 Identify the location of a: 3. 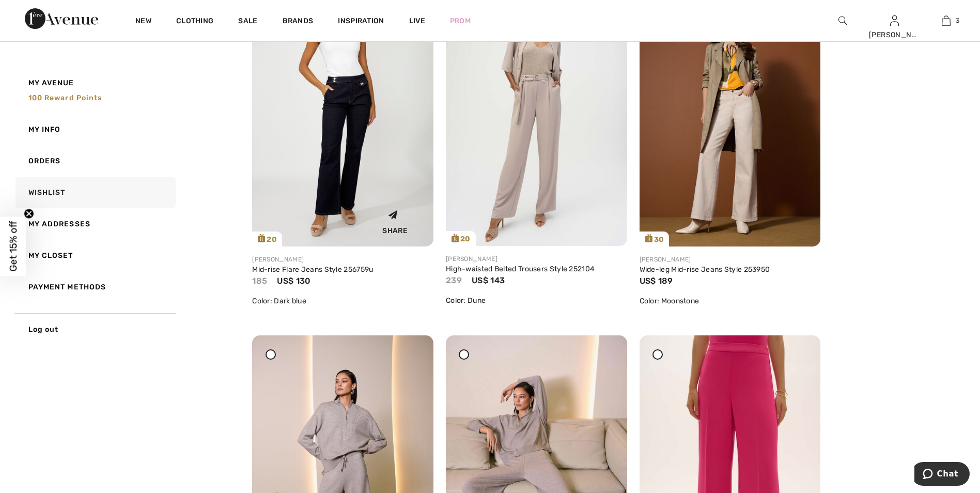
(946, 21).